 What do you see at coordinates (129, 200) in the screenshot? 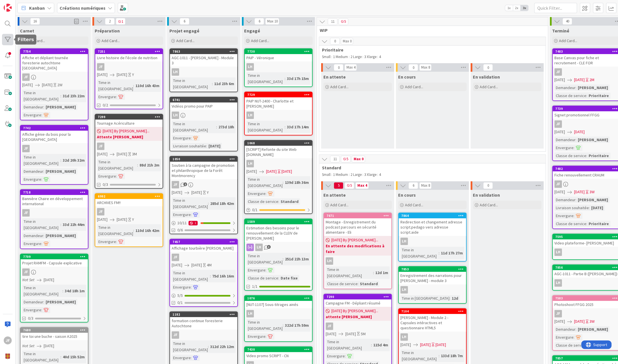
I see `div: 6992ARCHIVES FM!!` at bounding box center [129, 200].